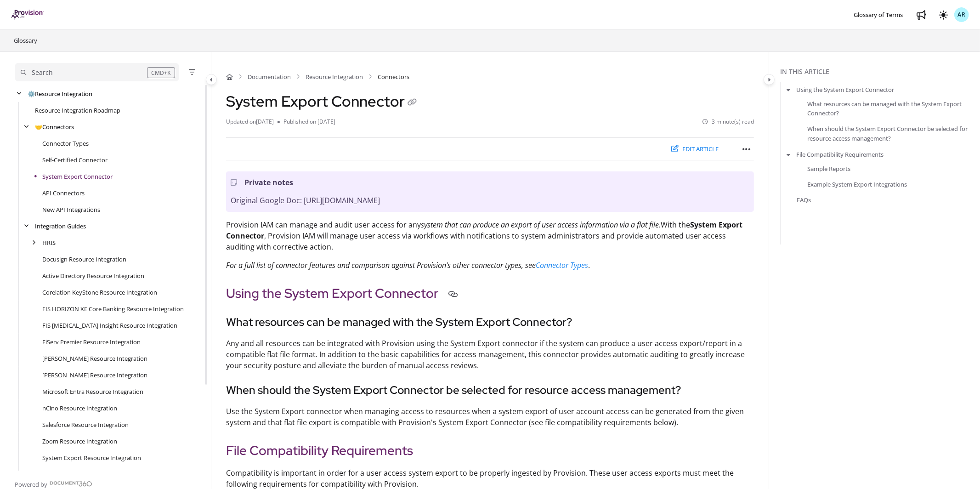  I want to click on div: Search, so click(42, 73).